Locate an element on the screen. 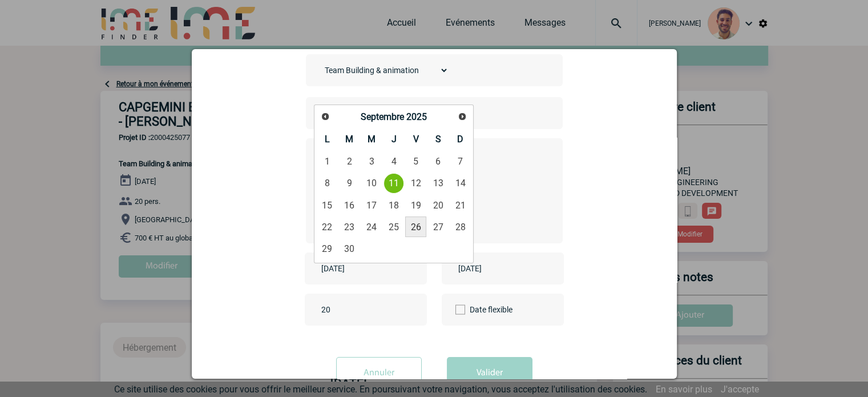 This screenshot has width=868, height=397. span: Mardi is located at coordinates (349, 139).